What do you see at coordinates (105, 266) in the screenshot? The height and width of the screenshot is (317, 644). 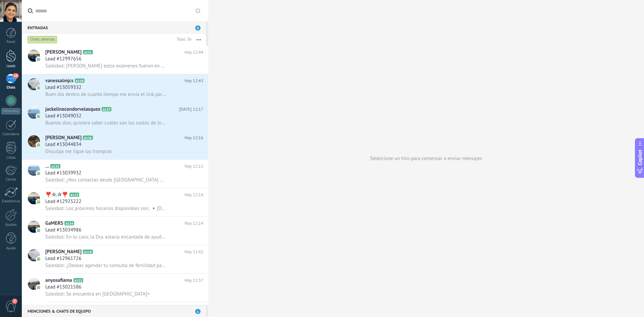 I see `span: Salesbot: ¿Deseas agendar tu consulta de fertilidad para enviarte los horarios disponibles? ¿Tien...` at bounding box center [105, 266].